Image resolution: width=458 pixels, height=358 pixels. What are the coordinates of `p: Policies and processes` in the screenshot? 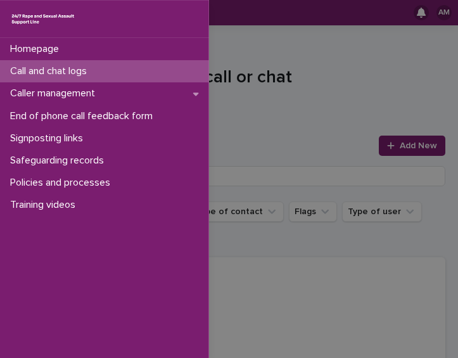 It's located at (63, 182).